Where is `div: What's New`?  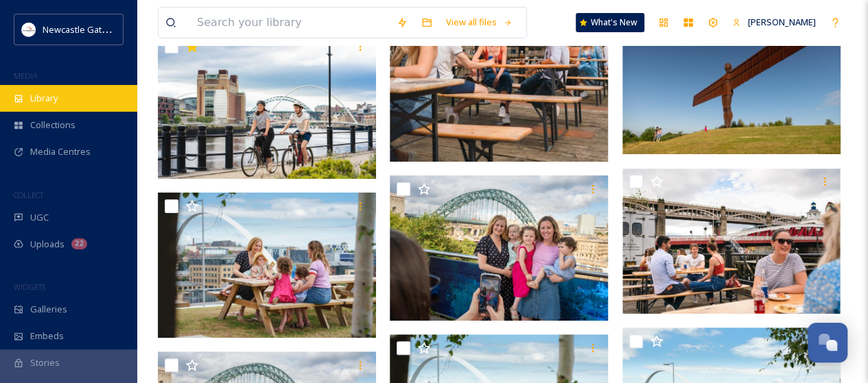 div: What's New is located at coordinates (610, 23).